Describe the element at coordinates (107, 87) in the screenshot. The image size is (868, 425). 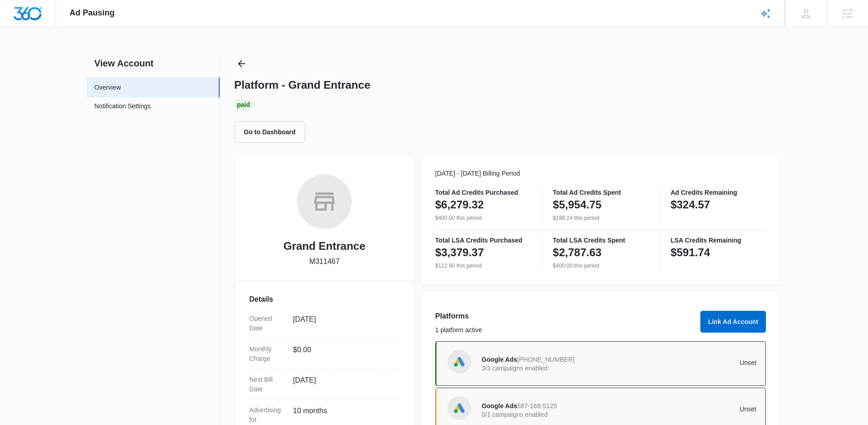
I see `a: Overview` at that location.